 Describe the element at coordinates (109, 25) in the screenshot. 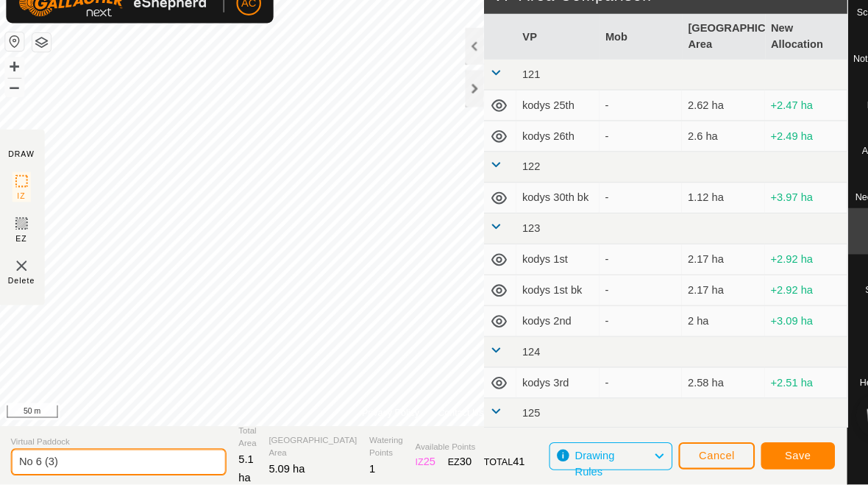

I see `img: Gallagher Logo` at that location.